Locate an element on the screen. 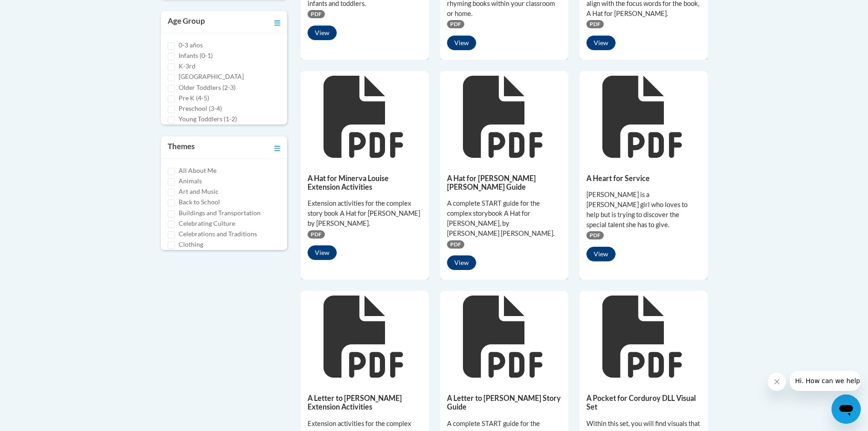  label: Celebrating Culture is located at coordinates (207, 223).